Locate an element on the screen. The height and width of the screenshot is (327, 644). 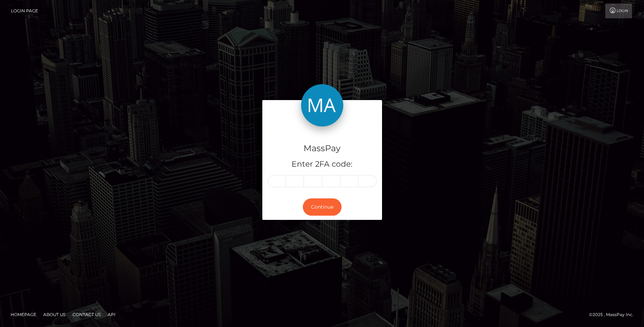
a: Contact Us is located at coordinates (87, 314).